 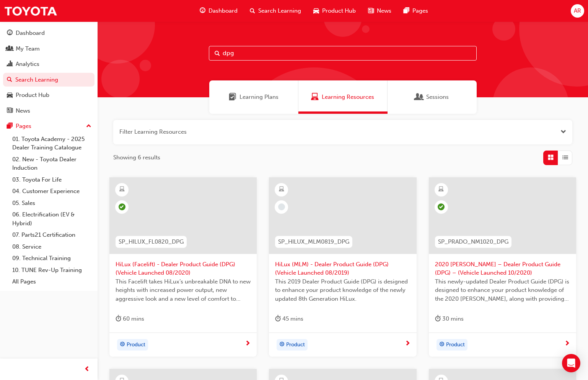 What do you see at coordinates (52, 163) in the screenshot?
I see `a: 02. New - Toyota Dealer Induction` at bounding box center [52, 163].